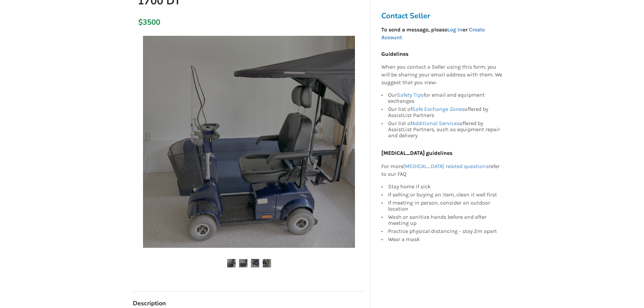  Describe the element at coordinates (441, 75) in the screenshot. I see `p: When you contact a Seller using this form, you will be sharing your email address with them. We s...` at that location.